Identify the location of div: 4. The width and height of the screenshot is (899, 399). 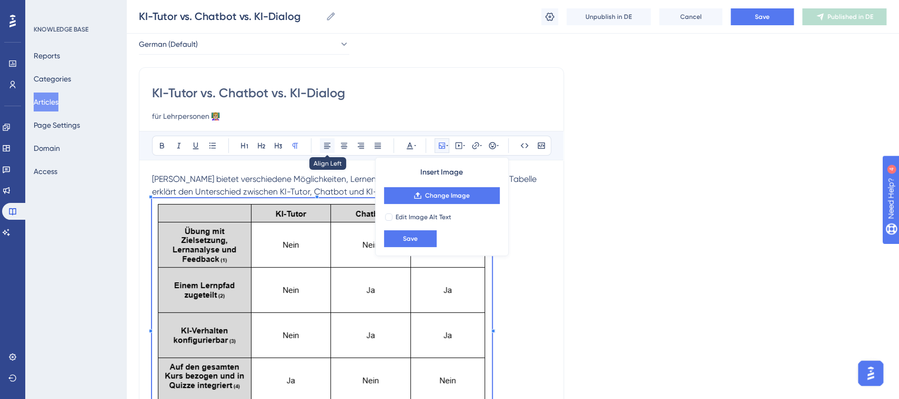
(75, 9).